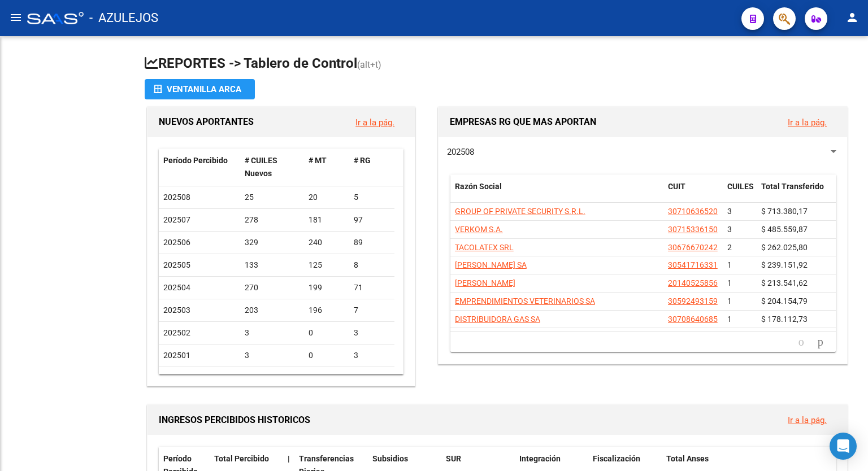 This screenshot has height=471, width=868. I want to click on span: # CUILES Nuevos, so click(261, 166).